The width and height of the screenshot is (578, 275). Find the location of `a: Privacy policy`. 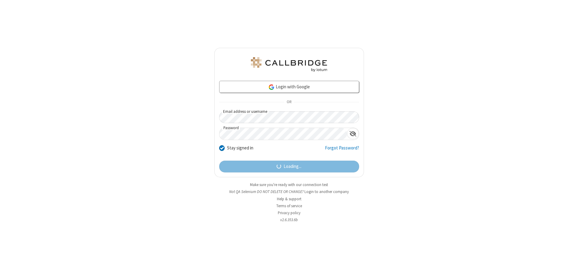

a: Privacy policy is located at coordinates (289, 213).